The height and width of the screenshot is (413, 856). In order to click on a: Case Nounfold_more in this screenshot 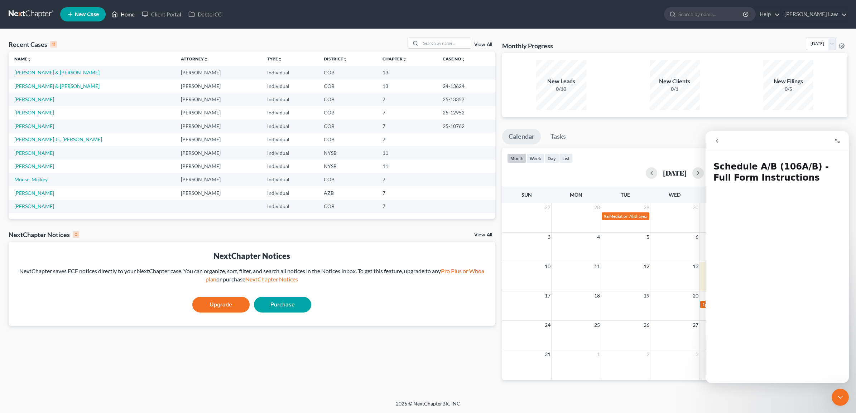, I will do `click(454, 59)`.